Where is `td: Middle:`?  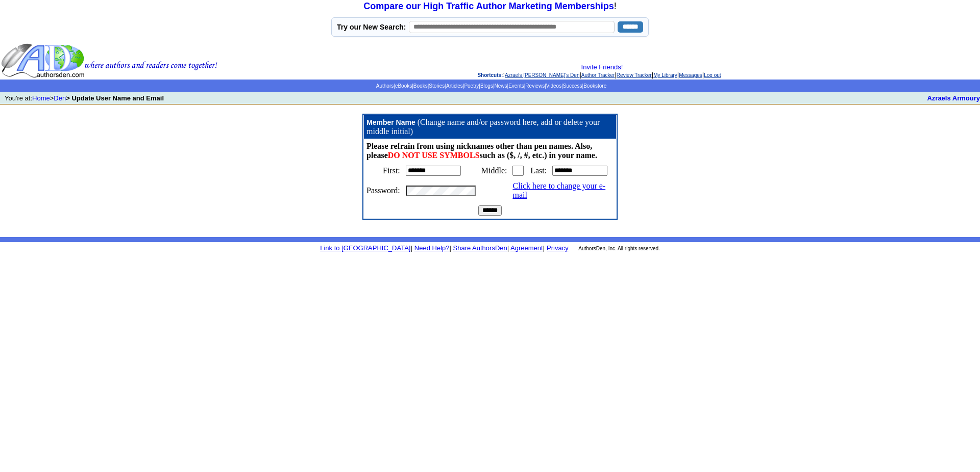
td: Middle: is located at coordinates (494, 171).